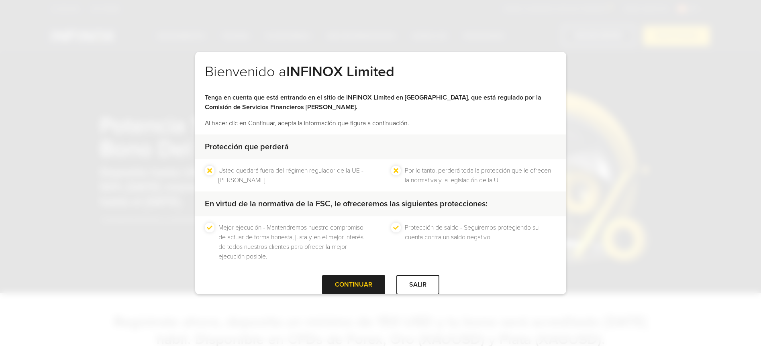 The height and width of the screenshot is (346, 761). I want to click on li: Mejor ejecución - Mantendremos nuestro compromiso de actuar de forma honesta, justa y en el mejor..., so click(295, 242).